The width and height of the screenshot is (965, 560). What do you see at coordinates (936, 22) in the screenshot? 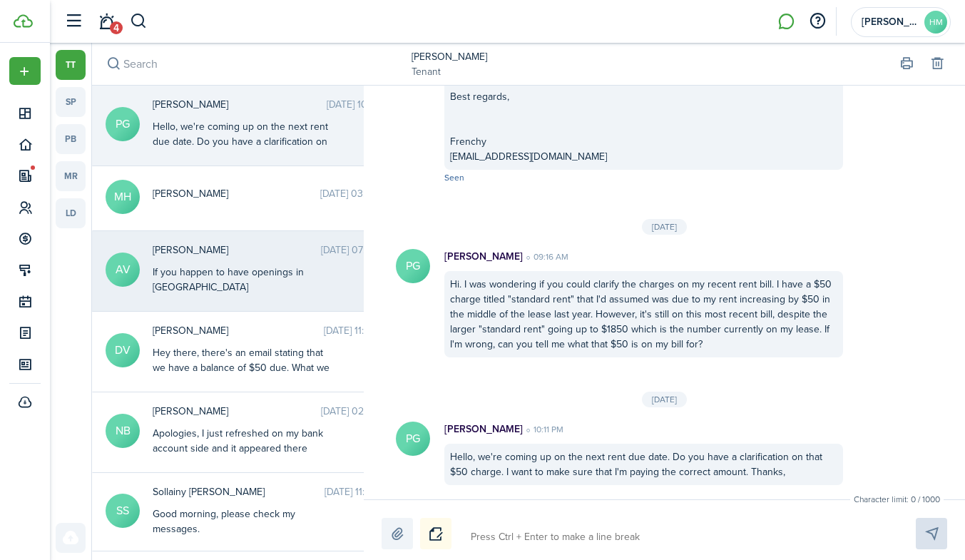
I see `avatar-text: HM` at bounding box center [936, 22].